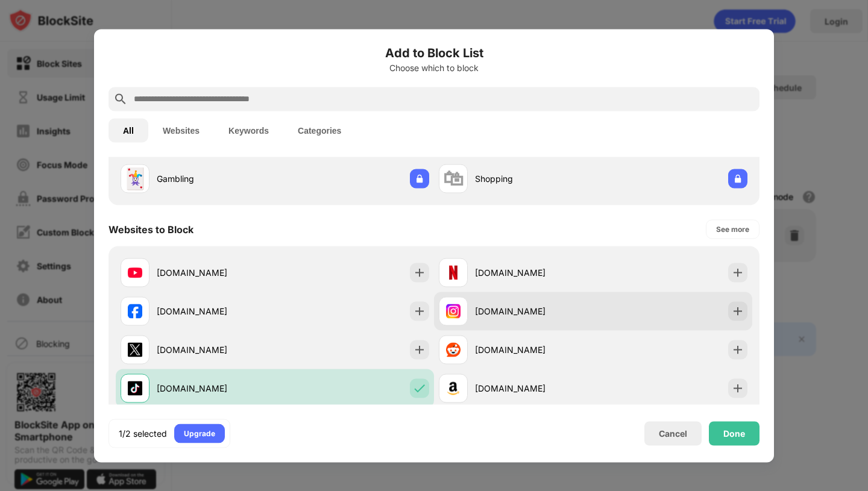  What do you see at coordinates (150, 229) in the screenshot?
I see `div: Websites to Block` at bounding box center [150, 229].